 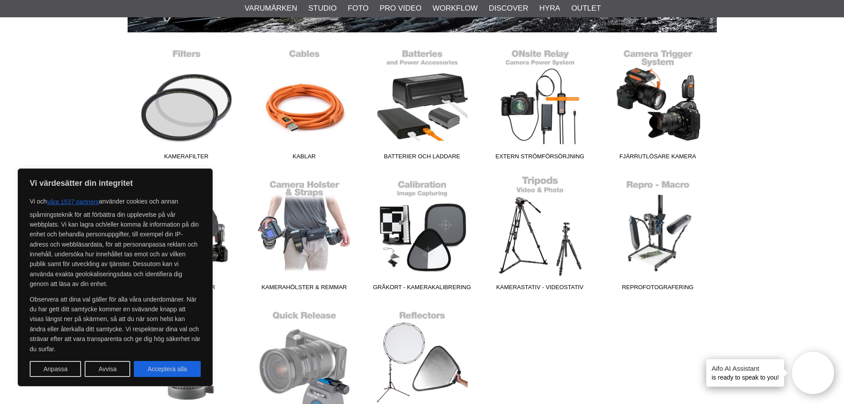 What do you see at coordinates (540, 104) in the screenshot?
I see `a: Extern Strömförsörjning` at bounding box center [540, 104].